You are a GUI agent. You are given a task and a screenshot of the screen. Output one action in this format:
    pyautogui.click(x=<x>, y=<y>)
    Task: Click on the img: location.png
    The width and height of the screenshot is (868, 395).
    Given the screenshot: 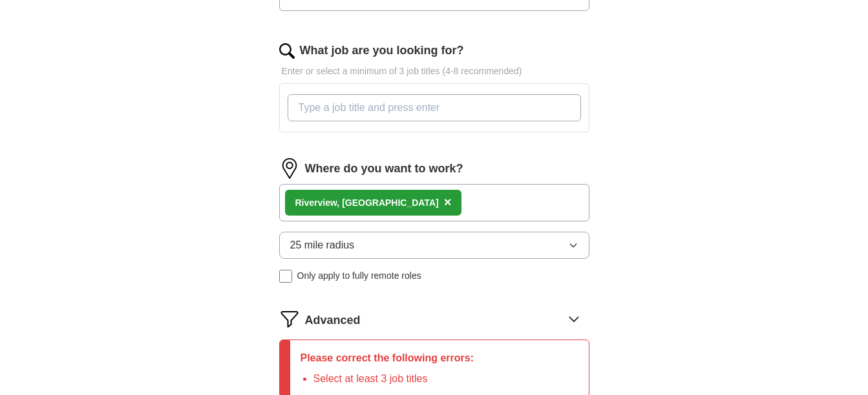 What is the action you would take?
    pyautogui.click(x=289, y=169)
    